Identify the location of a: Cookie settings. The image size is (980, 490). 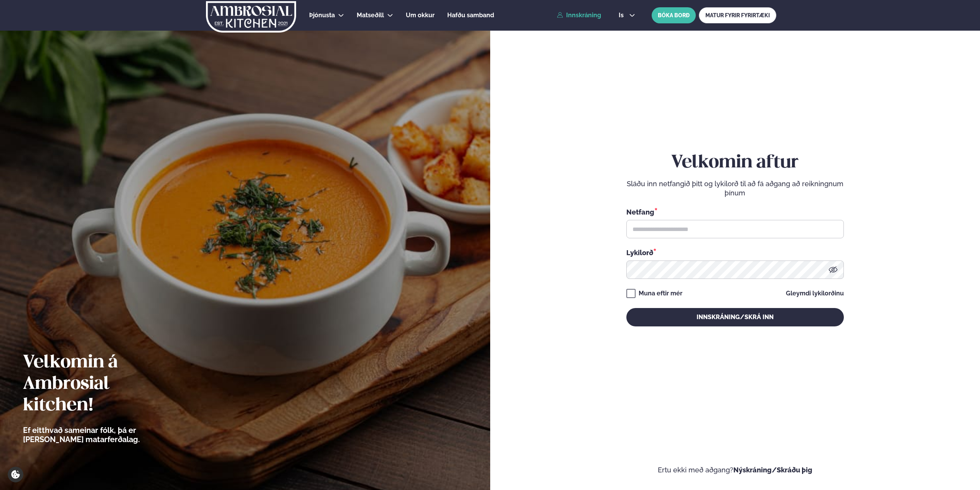
(16, 474).